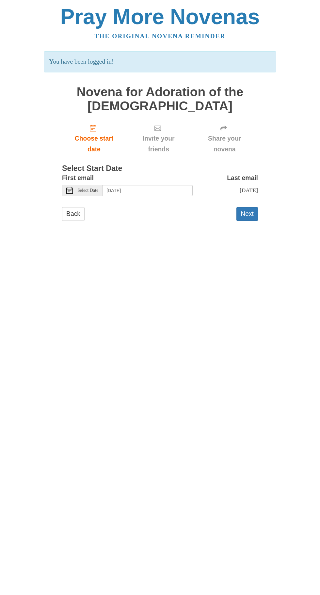 This screenshot has width=320, height=595. What do you see at coordinates (247, 214) in the screenshot?
I see `button: Next` at bounding box center [247, 214].